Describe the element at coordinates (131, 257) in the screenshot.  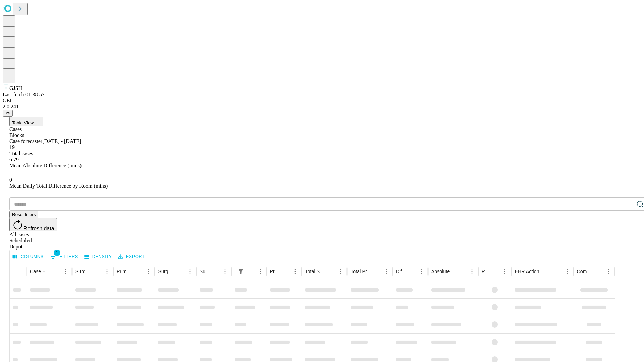
I see `button: Export` at that location.